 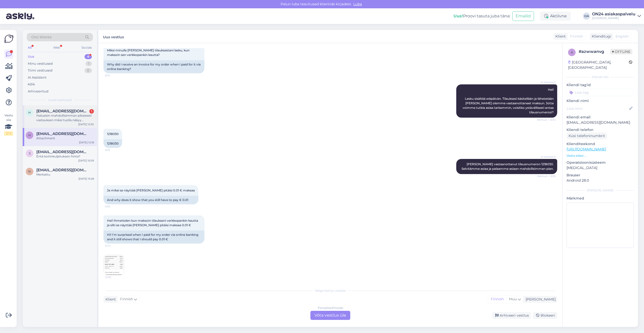 I want to click on span: 12:18, so click(x=115, y=277).